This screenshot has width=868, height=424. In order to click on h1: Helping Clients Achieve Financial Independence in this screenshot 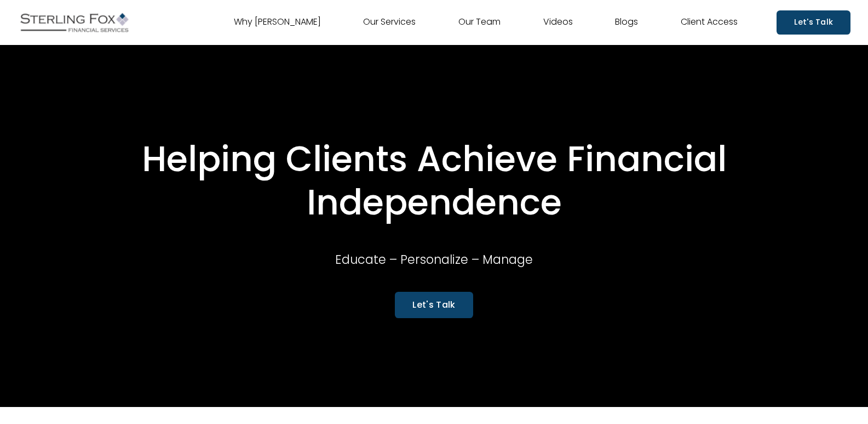, I will do `click(434, 181)`.